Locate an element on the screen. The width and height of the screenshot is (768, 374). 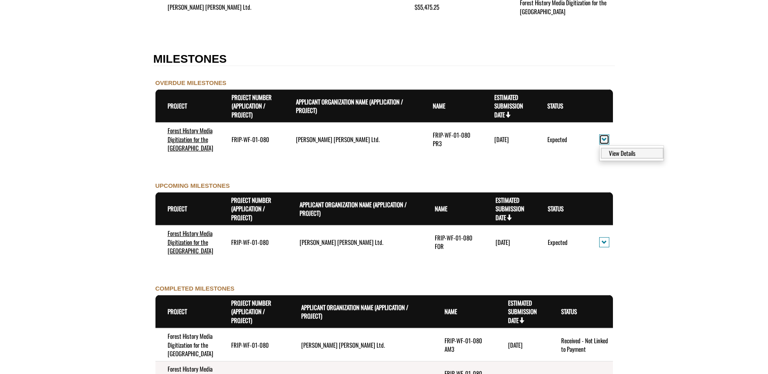
label: OVERDUE MILESTONES is located at coordinates (191, 83).